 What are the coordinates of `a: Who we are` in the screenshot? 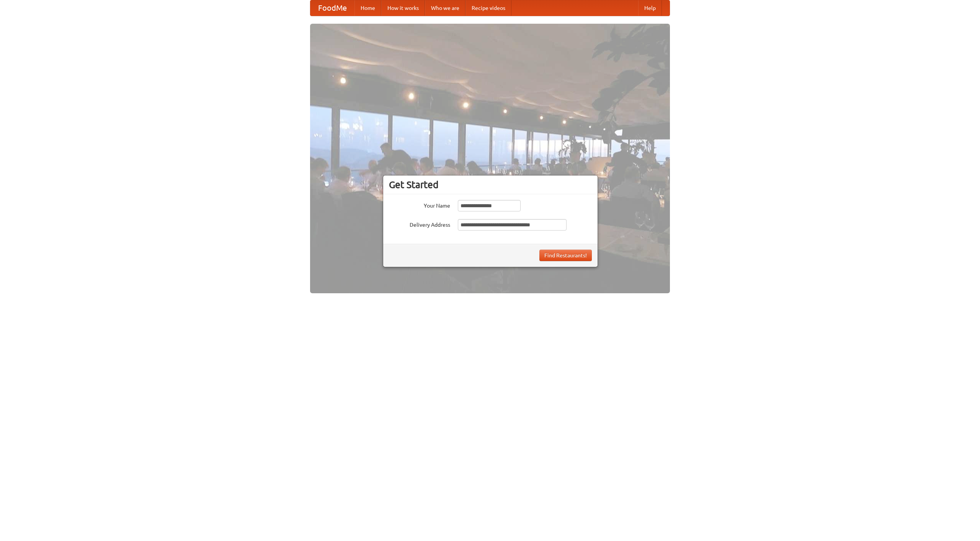 It's located at (445, 8).